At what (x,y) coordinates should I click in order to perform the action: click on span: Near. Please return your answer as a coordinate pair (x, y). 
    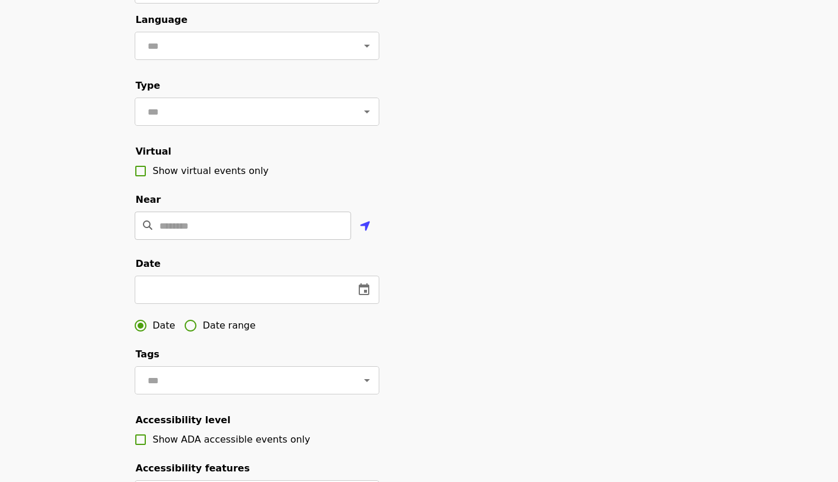
    Looking at the image, I should click on (148, 199).